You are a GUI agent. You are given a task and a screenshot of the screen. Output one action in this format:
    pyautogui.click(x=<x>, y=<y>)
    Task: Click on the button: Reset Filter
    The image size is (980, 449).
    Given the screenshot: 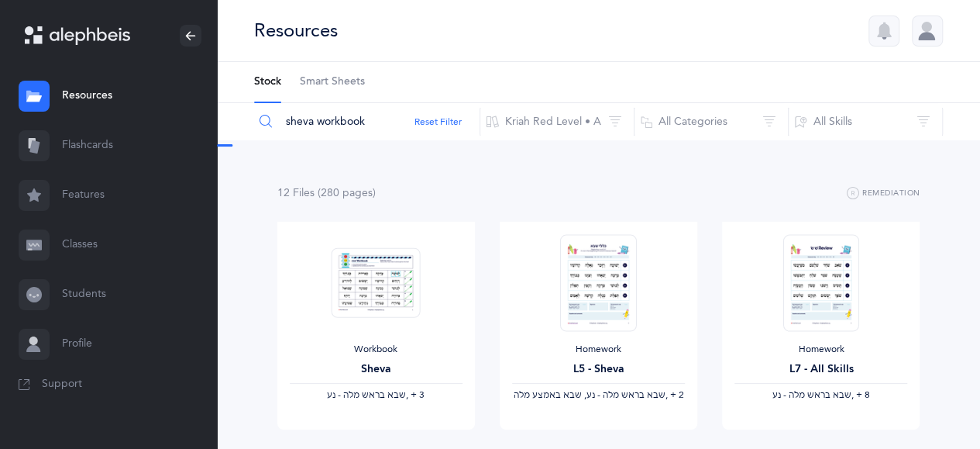 What is the action you would take?
    pyautogui.click(x=438, y=122)
    